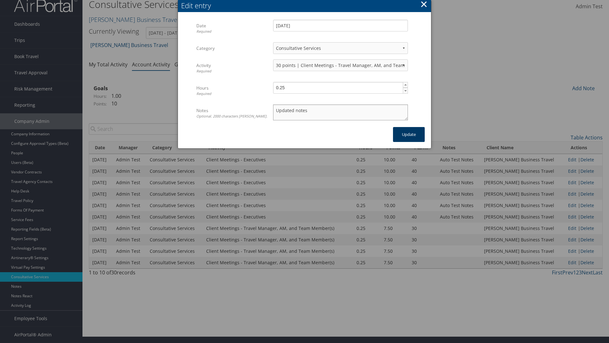 This screenshot has width=609, height=343. I want to click on label: Hours, so click(232, 90).